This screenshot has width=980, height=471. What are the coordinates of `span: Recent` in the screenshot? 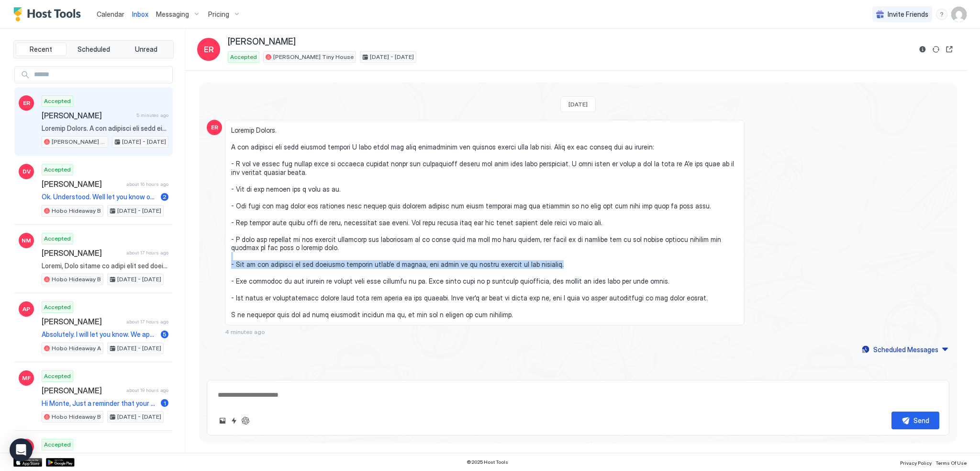 It's located at (41, 49).